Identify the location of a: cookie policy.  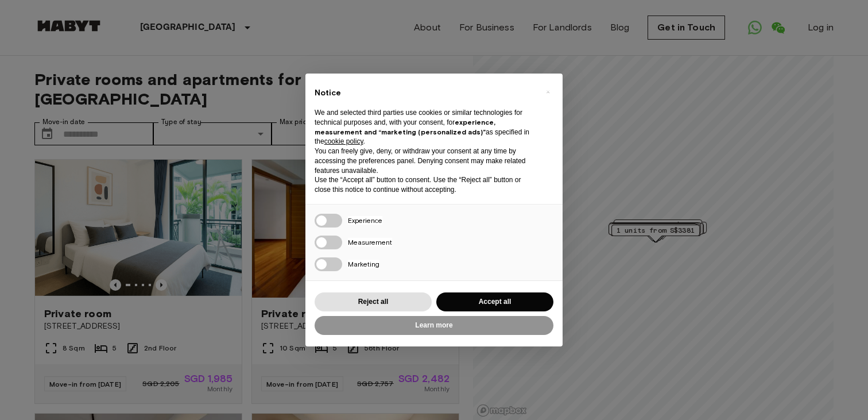
(344, 141).